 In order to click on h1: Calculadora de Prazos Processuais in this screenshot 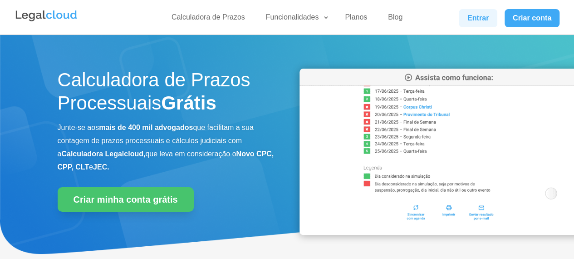, I will do `click(166, 93)`.